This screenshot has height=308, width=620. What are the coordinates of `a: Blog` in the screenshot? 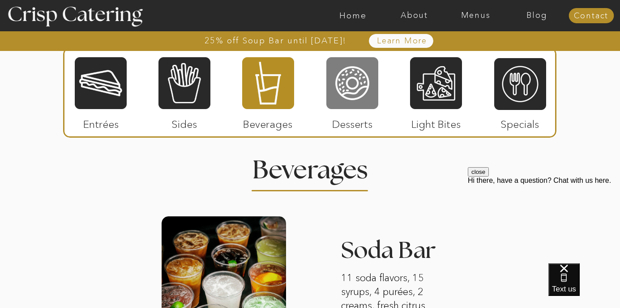 It's located at (537, 16).